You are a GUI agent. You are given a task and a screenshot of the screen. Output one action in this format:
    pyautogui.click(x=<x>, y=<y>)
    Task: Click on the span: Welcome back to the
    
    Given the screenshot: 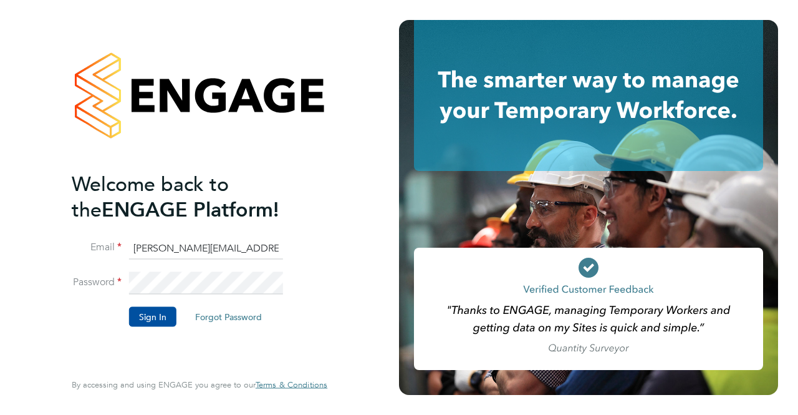 What is the action you would take?
    pyautogui.click(x=150, y=196)
    